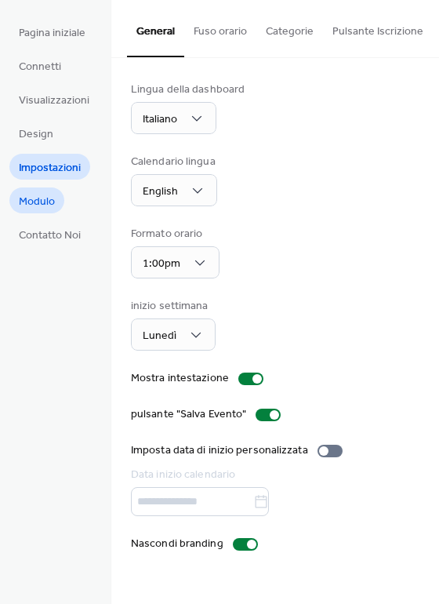 This screenshot has width=439, height=604. I want to click on div: Lingua della dashboard, so click(187, 89).